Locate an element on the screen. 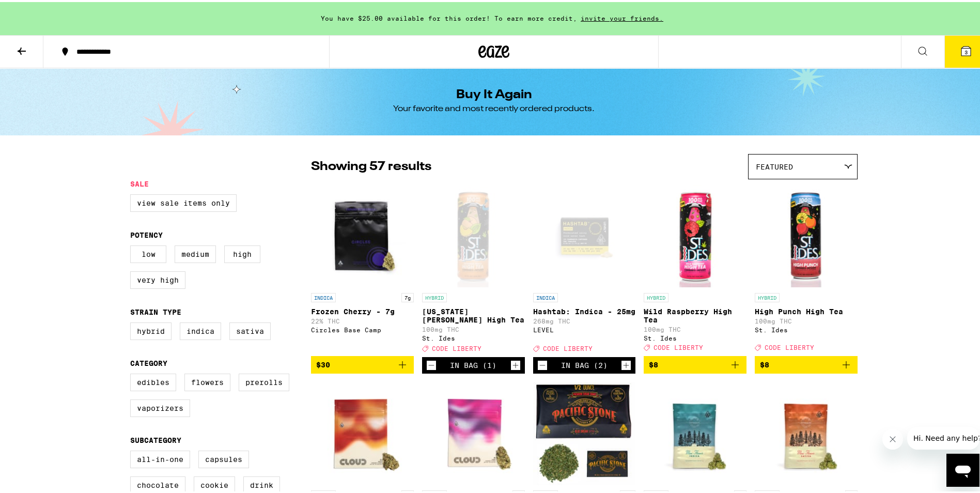 The height and width of the screenshot is (493, 980). label: Very High is located at coordinates (157, 279).